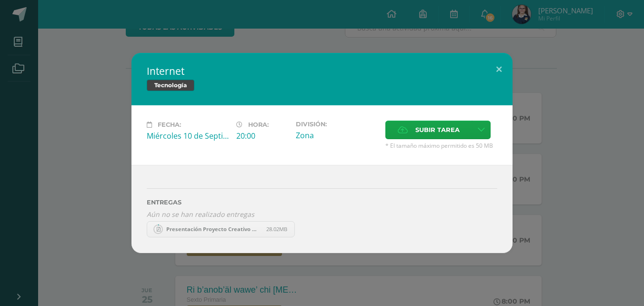 The width and height of the screenshot is (644, 306). What do you see at coordinates (499, 69) in the screenshot?
I see `button: Close (Esc)` at bounding box center [499, 69].